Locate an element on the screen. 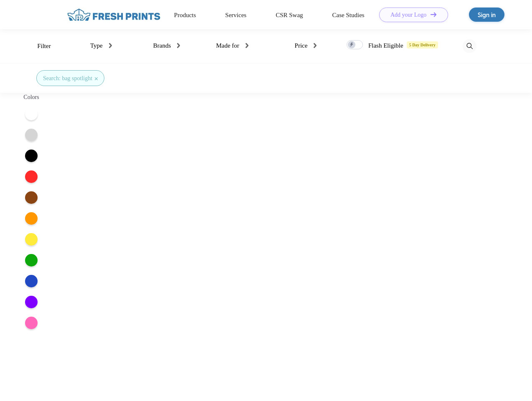 This screenshot has width=532, height=401. span: Flash Eligible is located at coordinates (381, 45).